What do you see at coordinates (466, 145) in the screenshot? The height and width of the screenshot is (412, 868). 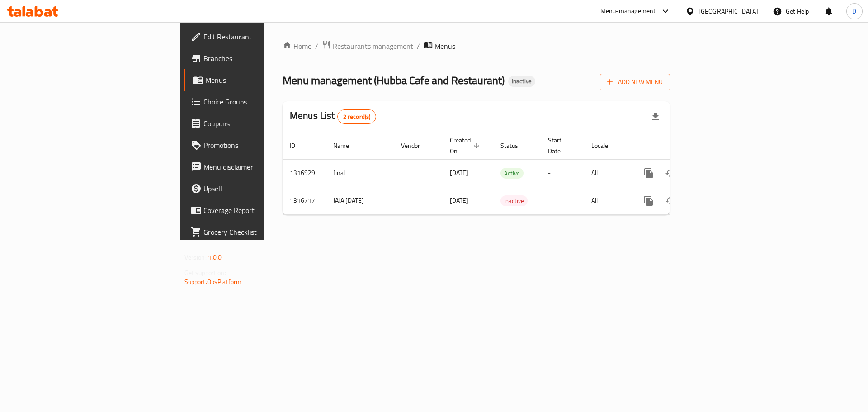 I see `span: Created On` at bounding box center [466, 145].